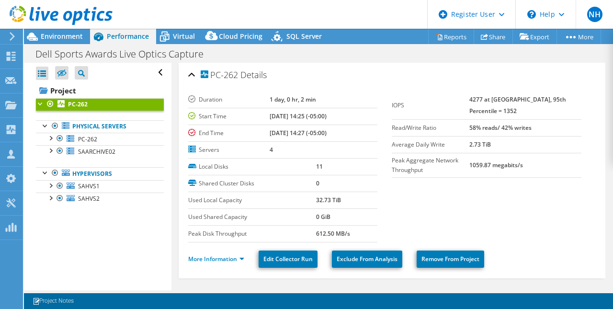 The width and height of the screenshot is (613, 309). I want to click on b: 1 day, 0 hr, 2 min, so click(293, 99).